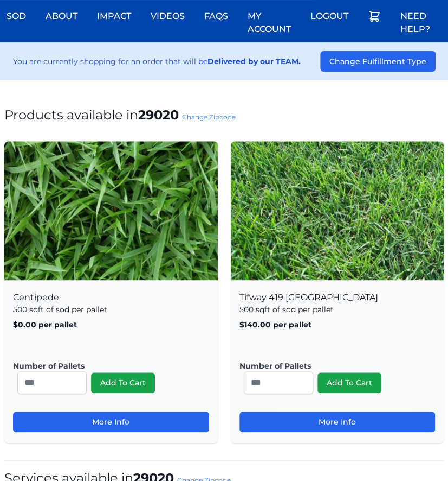 This screenshot has width=448, height=481. What do you see at coordinates (421, 23) in the screenshot?
I see `a: Need Help?` at bounding box center [421, 23].